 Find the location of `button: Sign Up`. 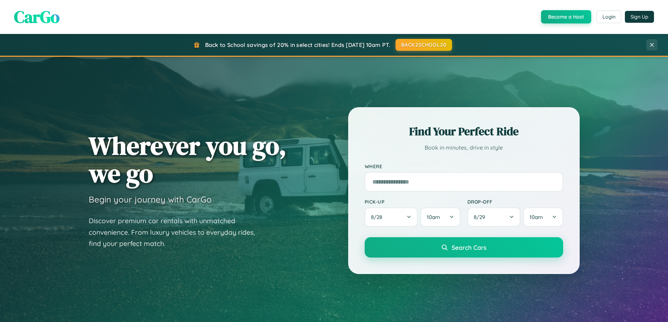

button: Sign Up is located at coordinates (639, 17).